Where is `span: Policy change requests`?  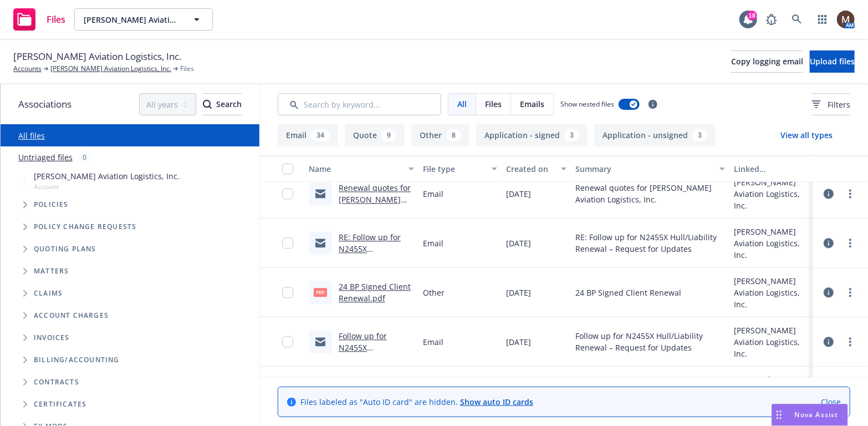 span: Policy change requests is located at coordinates (85, 227).